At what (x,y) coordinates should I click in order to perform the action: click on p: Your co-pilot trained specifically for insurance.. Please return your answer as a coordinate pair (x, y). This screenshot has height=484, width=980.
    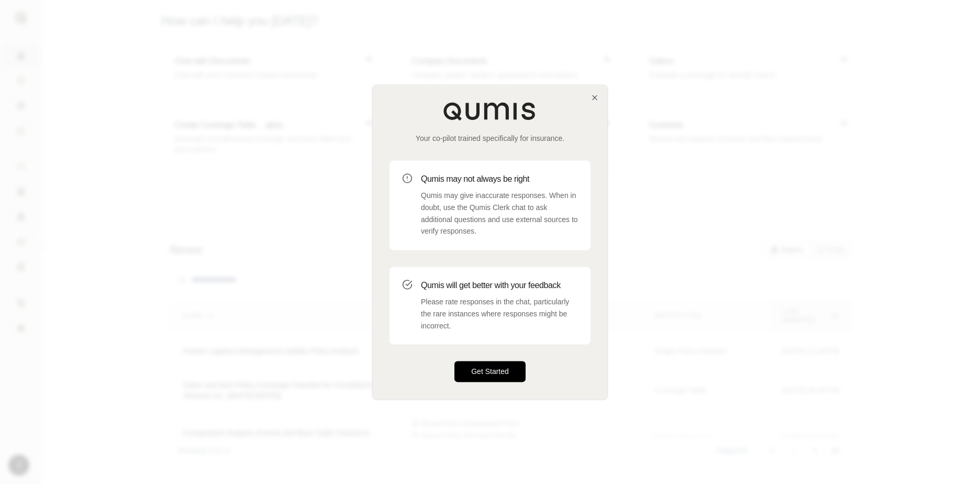
    Looking at the image, I should click on (490, 139).